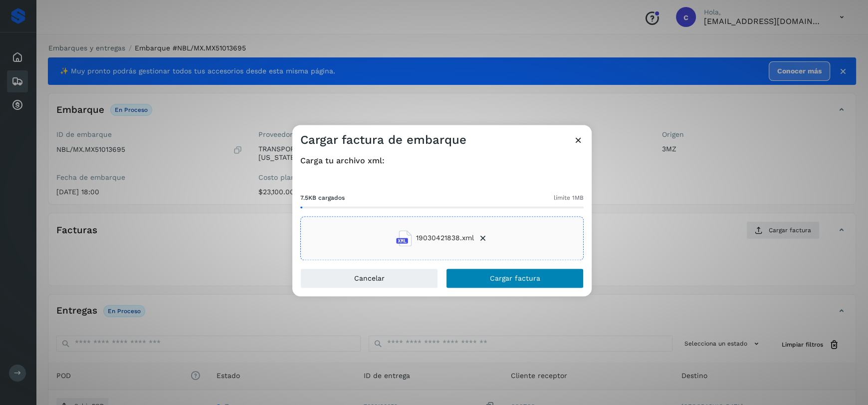 The image size is (868, 405). I want to click on span: 19030421838.xml, so click(445, 238).